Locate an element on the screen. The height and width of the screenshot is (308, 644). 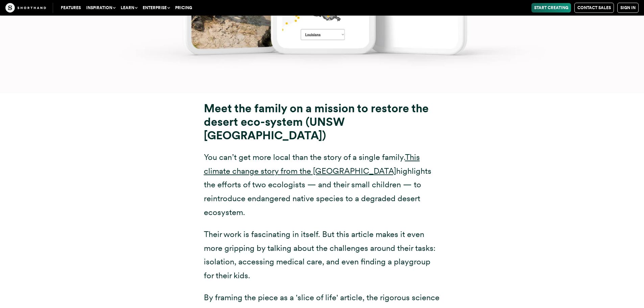
button: Inspiration is located at coordinates (101, 8).